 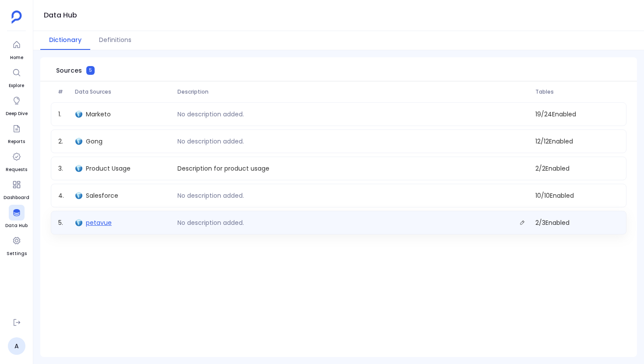 What do you see at coordinates (353, 92) in the screenshot?
I see `span: Description` at bounding box center [353, 92].